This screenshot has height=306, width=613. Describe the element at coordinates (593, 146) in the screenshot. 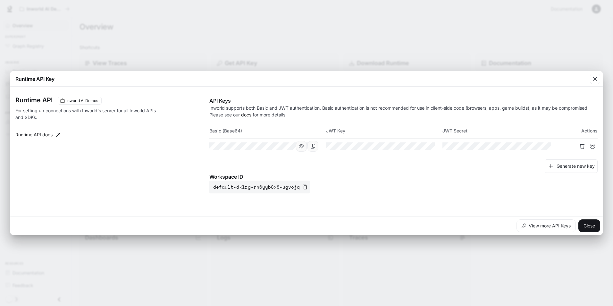

I see `button: Suspend API key` at that location.